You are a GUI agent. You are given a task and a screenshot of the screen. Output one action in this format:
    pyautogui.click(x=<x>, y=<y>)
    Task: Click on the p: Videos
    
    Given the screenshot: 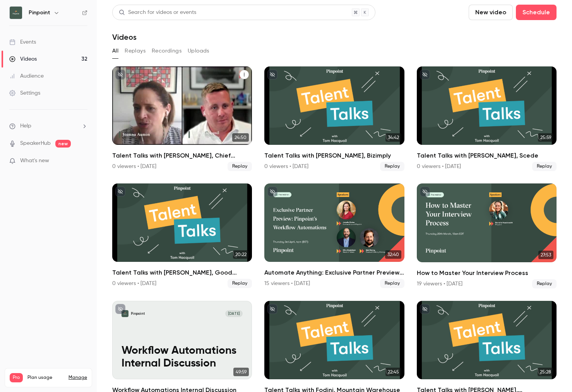 What is the action you would take?
    pyautogui.click(x=17, y=386)
    